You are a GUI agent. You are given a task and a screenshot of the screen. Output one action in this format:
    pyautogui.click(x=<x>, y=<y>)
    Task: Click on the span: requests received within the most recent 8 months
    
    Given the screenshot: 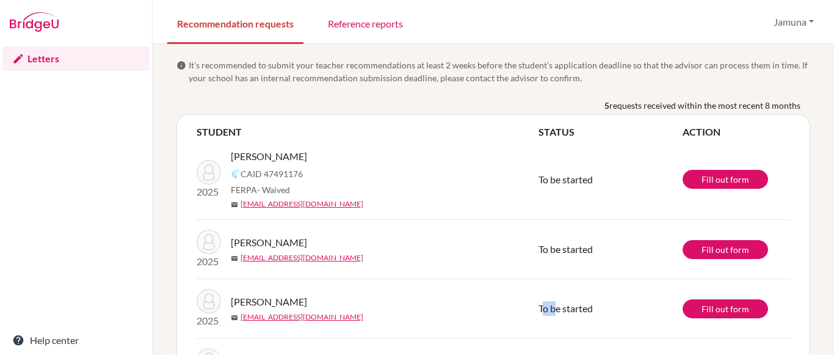 What is the action you would take?
    pyautogui.click(x=704, y=105)
    